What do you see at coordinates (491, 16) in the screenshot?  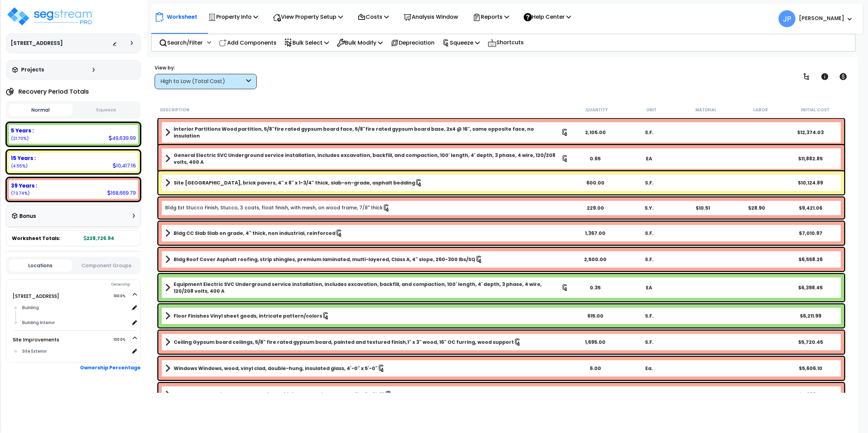 I see `p: Reports` at bounding box center [491, 16].